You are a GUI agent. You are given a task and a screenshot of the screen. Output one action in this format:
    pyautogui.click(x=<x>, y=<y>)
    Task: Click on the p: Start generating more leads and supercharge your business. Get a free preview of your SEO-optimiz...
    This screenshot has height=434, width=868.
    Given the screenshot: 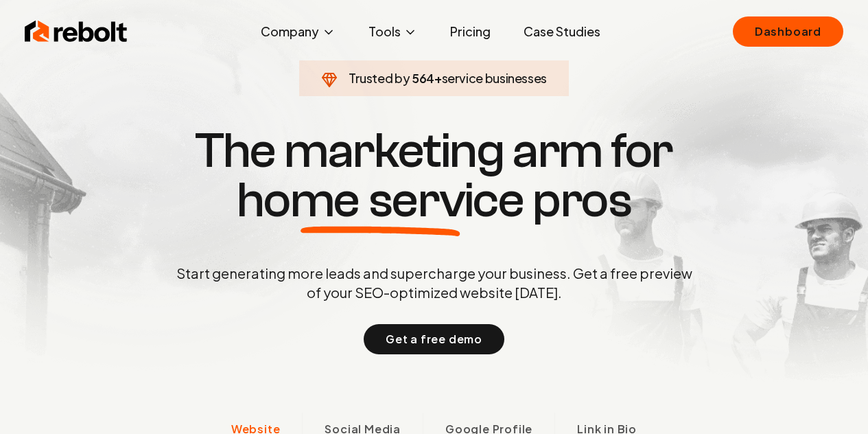 What is the action you would take?
    pyautogui.click(x=434, y=283)
    